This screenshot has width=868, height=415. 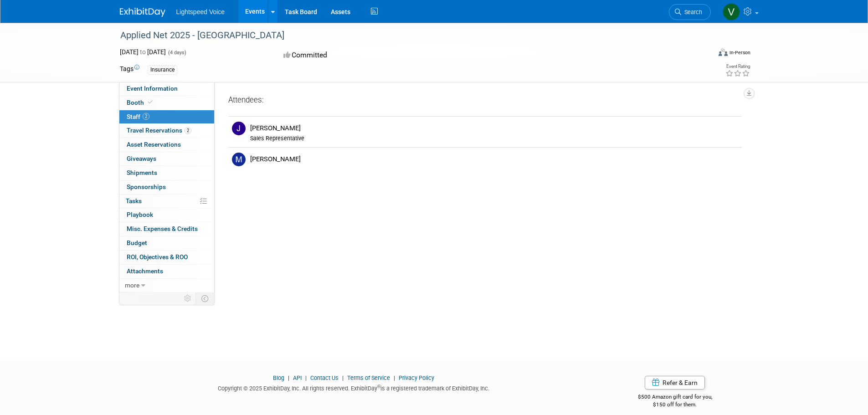 I want to click on i: Booth reservation complete, so click(x=151, y=102).